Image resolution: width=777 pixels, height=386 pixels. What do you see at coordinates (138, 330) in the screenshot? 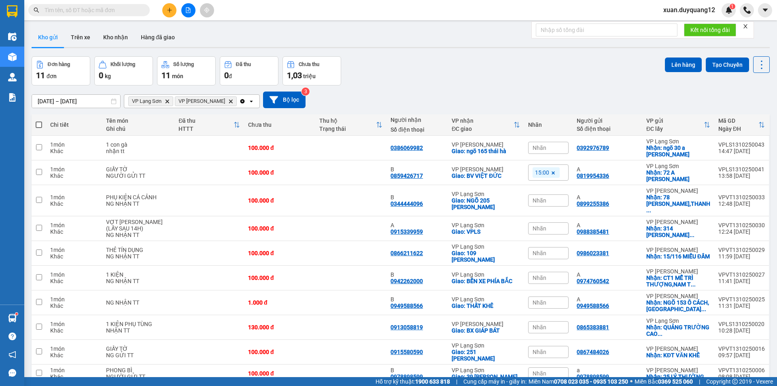
I see `div: NHẬN TT` at bounding box center [138, 330].